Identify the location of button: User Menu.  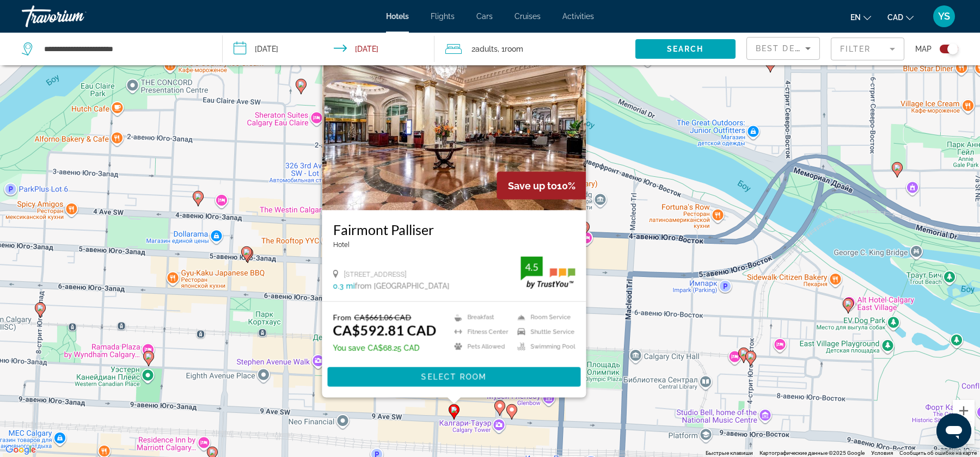
(944, 17).